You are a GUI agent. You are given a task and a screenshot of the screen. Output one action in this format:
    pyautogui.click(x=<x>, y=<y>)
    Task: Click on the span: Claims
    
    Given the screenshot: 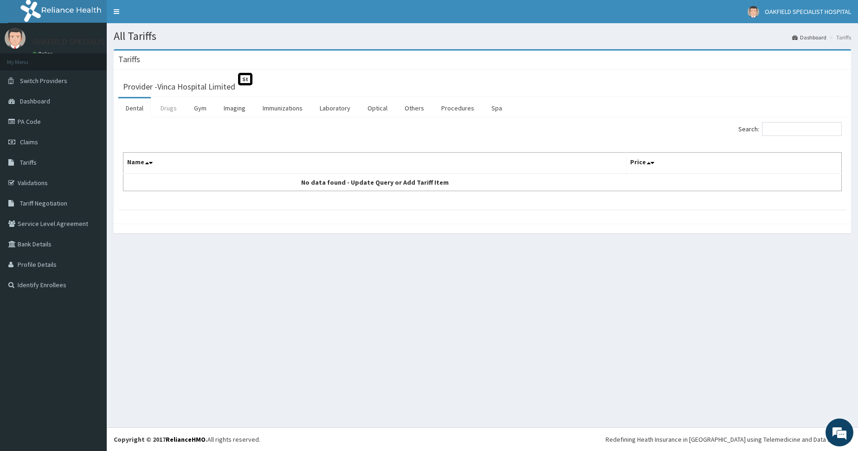 What is the action you would take?
    pyautogui.click(x=29, y=142)
    